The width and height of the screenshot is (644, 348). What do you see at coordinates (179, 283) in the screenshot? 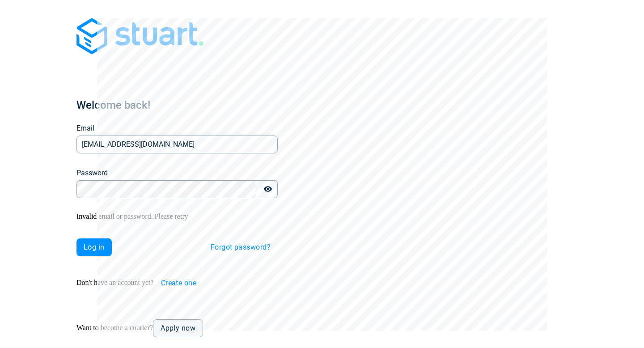
I see `span: Create one` at bounding box center [179, 283].